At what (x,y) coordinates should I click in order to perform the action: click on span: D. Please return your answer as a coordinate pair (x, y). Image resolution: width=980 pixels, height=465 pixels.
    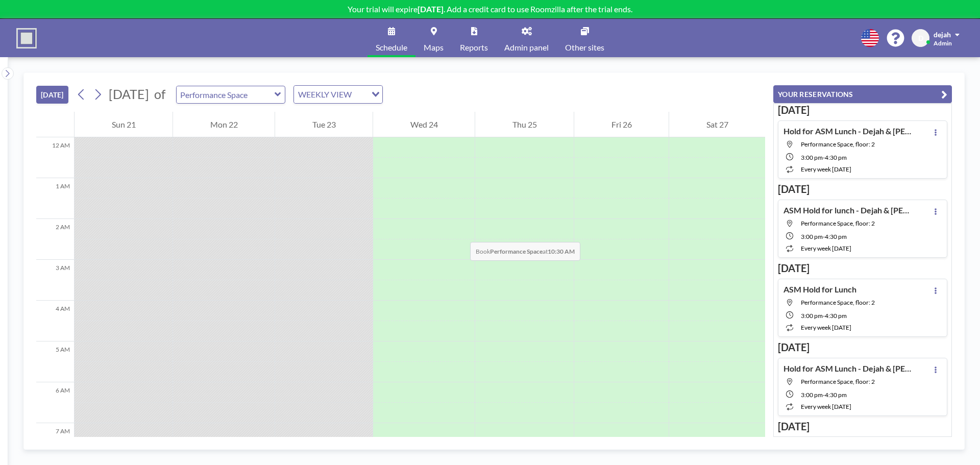
    Looking at the image, I should click on (921, 39).